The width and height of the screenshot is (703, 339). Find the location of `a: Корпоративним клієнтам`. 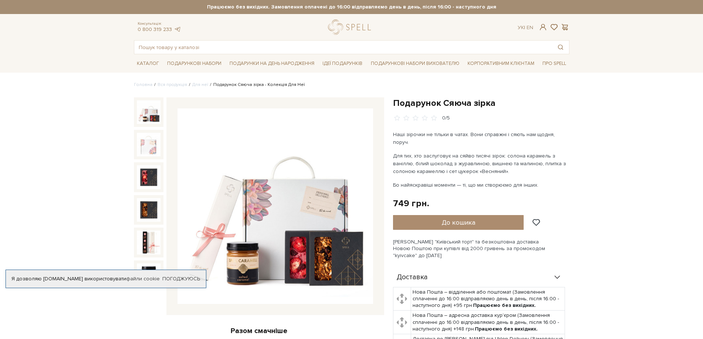

a: Корпоративним клієнтам is located at coordinates (501, 63).